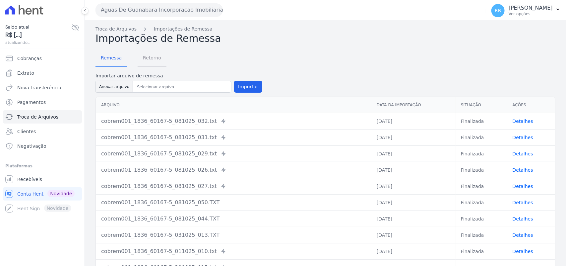  I want to click on span: Cobranças, so click(30, 58).